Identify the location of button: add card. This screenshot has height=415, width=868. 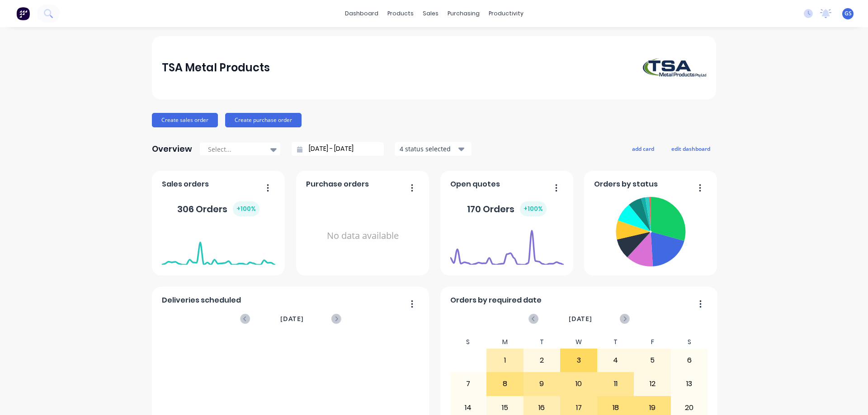
(643, 148).